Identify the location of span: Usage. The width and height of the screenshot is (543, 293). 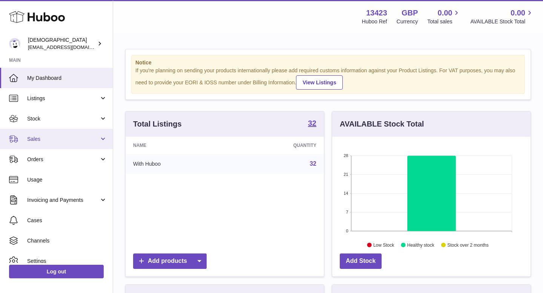
(67, 180).